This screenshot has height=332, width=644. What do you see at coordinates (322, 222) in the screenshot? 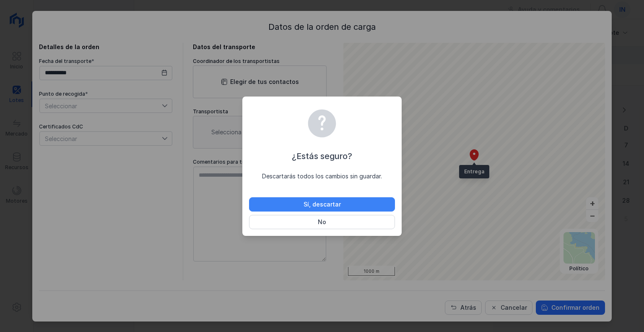
I see `div: No` at bounding box center [322, 222].